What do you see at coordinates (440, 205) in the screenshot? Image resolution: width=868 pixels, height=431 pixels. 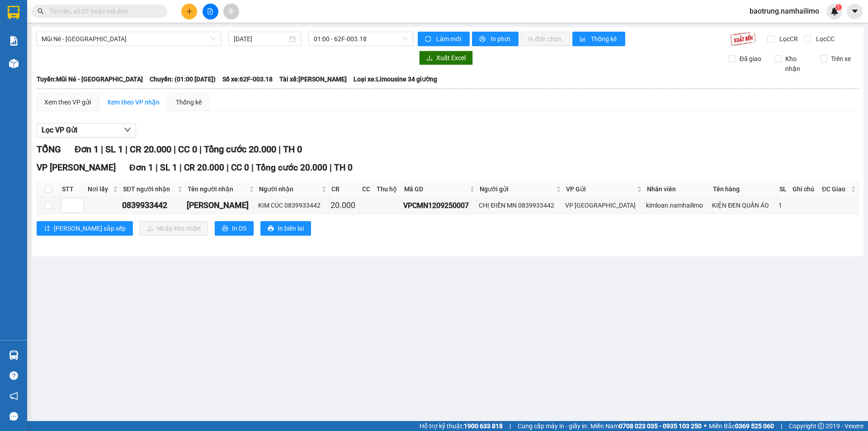 I see `div: VPCMN1209250007` at bounding box center [440, 205].